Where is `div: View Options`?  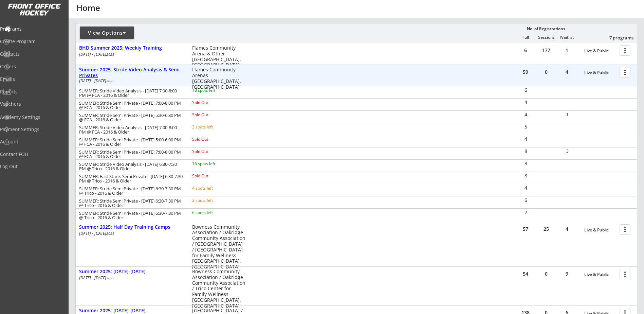 div: View Options is located at coordinates (107, 33).